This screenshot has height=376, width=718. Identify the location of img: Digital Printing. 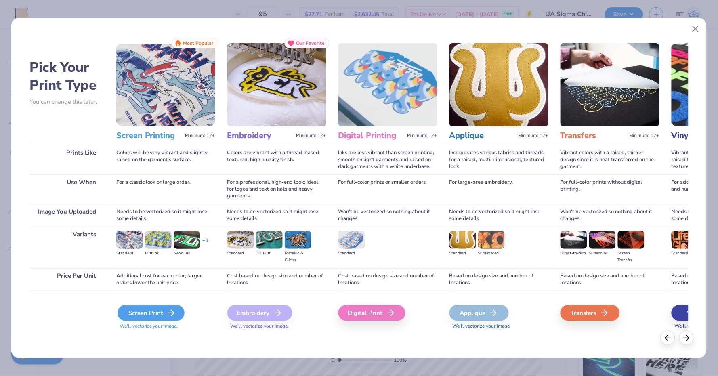
(387, 85).